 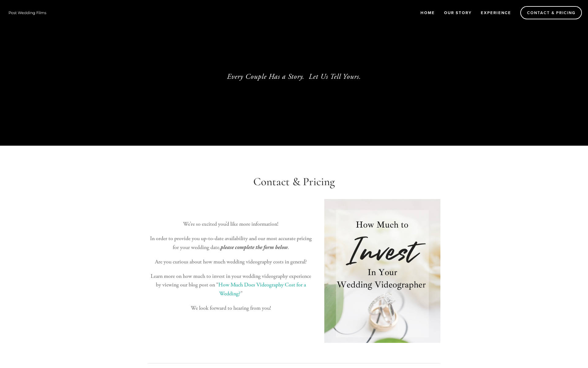 What do you see at coordinates (294, 182) in the screenshot?
I see `h1: Contact & Pricing` at bounding box center [294, 182].